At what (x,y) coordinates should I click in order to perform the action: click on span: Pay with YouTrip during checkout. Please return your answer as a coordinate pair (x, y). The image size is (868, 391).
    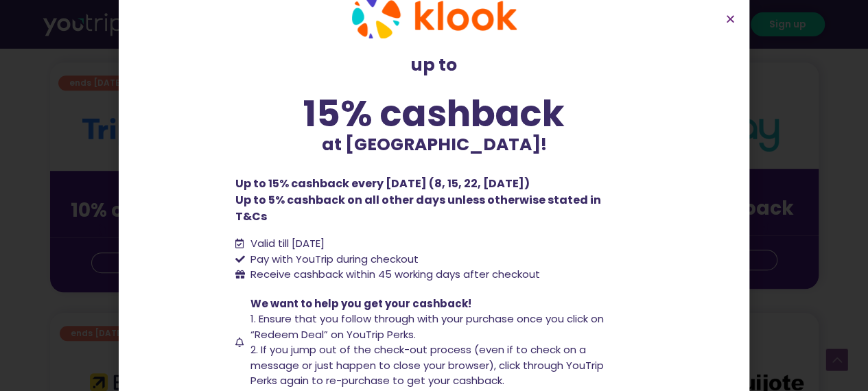
    Looking at the image, I should click on (333, 259).